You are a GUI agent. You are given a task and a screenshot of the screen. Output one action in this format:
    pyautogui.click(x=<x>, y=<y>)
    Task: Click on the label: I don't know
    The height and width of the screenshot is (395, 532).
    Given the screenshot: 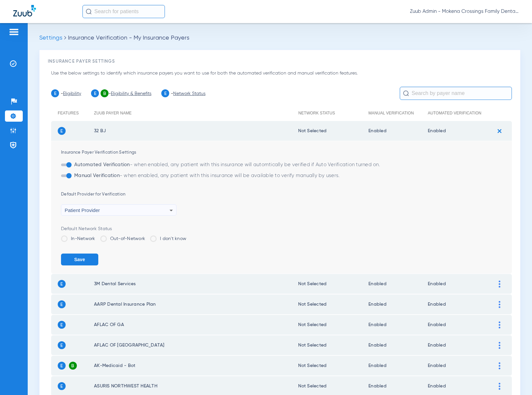 What is the action you would take?
    pyautogui.click(x=168, y=239)
    